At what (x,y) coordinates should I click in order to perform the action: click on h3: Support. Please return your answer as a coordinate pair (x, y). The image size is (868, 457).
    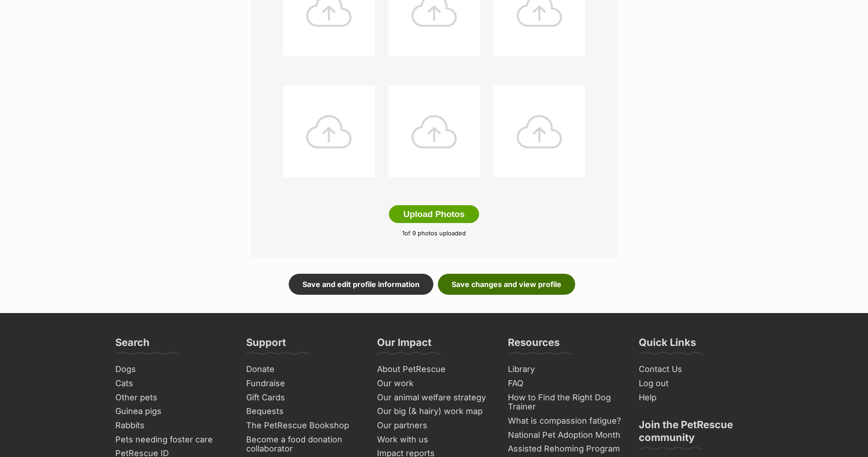
    Looking at the image, I should click on (266, 345).